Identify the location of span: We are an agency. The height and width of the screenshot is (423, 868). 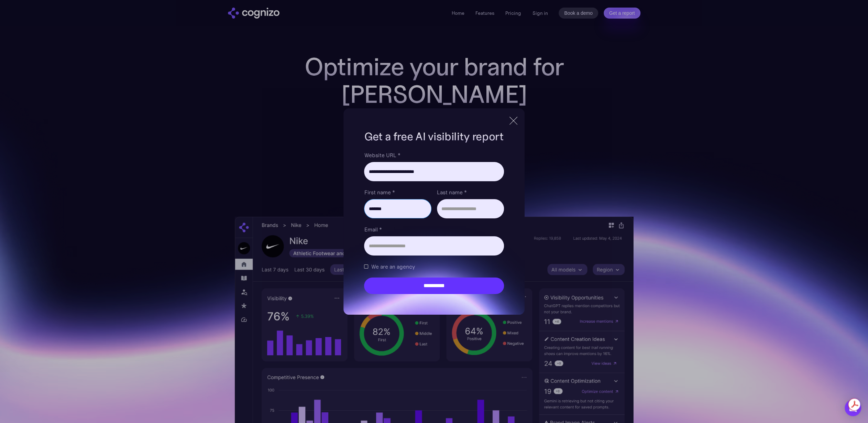
(393, 267).